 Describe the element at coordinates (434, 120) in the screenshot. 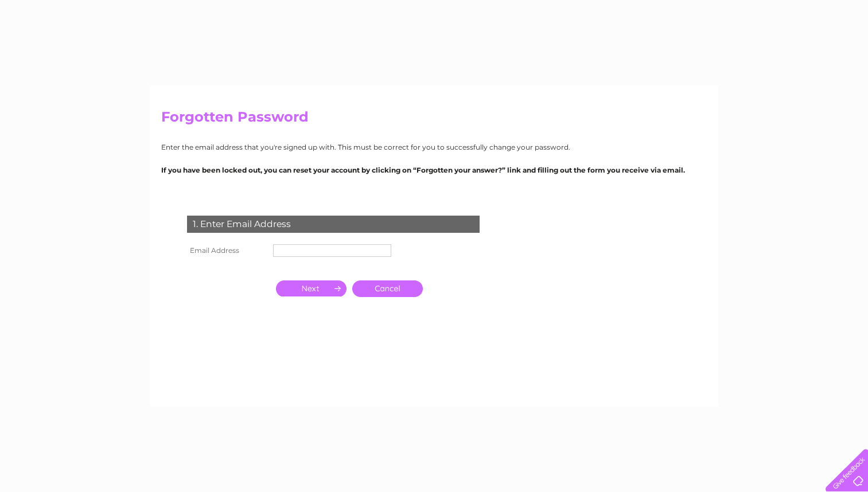

I see `h2: Forgotten Password` at that location.